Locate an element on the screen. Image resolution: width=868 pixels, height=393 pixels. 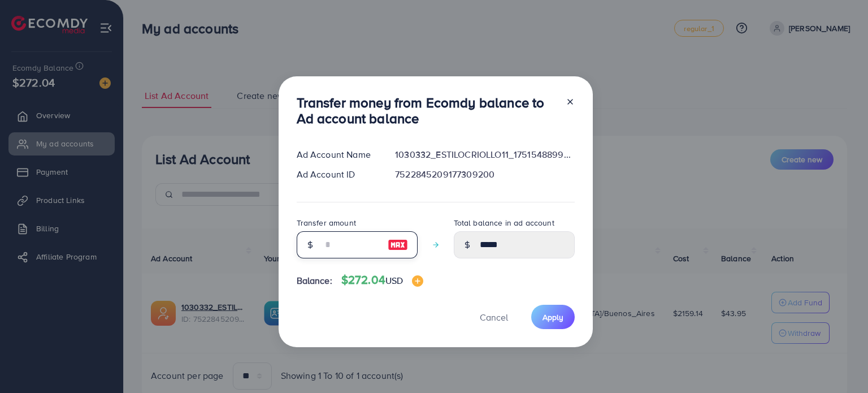
label: Transfer amount is located at coordinates (327, 223).